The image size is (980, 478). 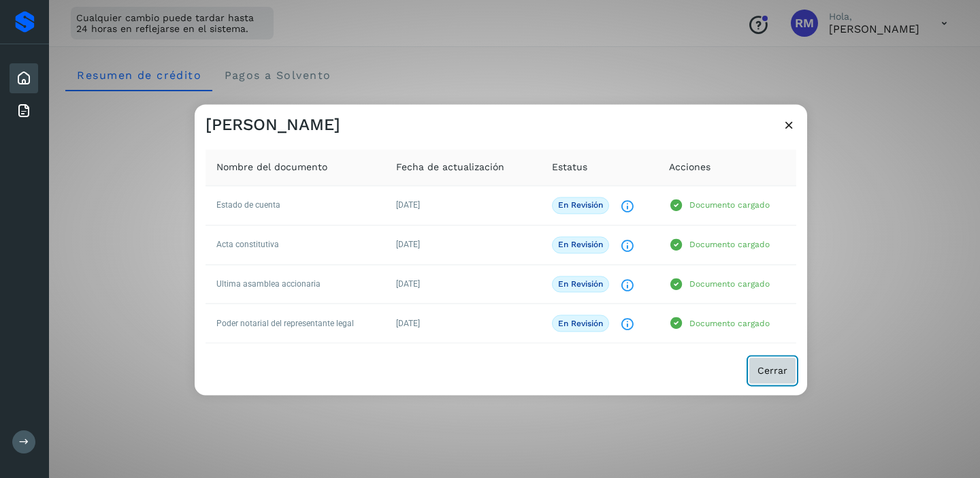 I want to click on span: Acciones, so click(x=690, y=167).